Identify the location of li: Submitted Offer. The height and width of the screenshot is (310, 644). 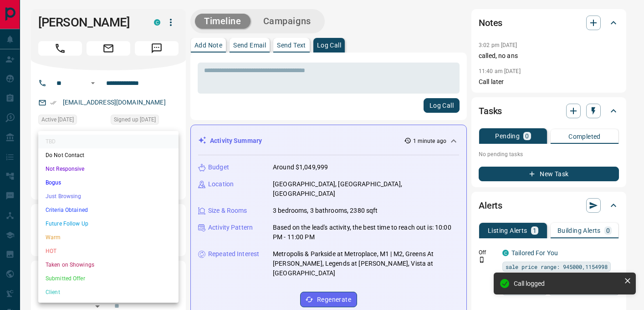
(109, 279).